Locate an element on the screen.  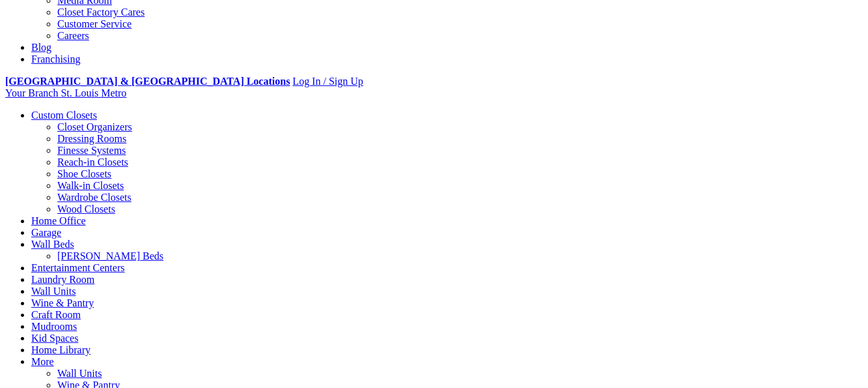
a: Customer Service is located at coordinates (95, 23).